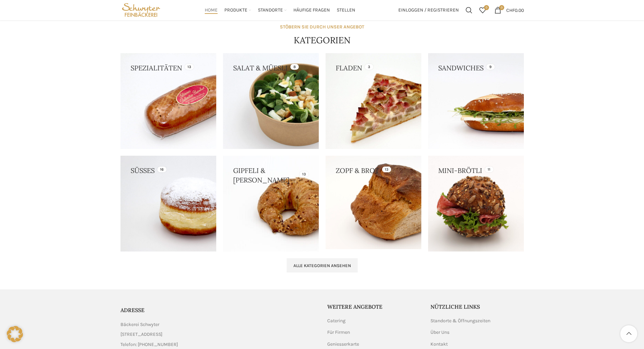 The width and height of the screenshot is (644, 349). Describe the element at coordinates (515, 10) in the screenshot. I see `bdi: 0.00` at that location.